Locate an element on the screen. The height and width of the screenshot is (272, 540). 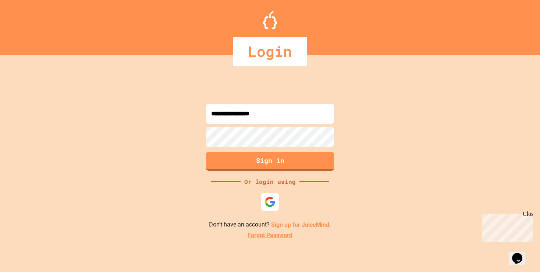
button: Sign in is located at coordinates (270, 161).